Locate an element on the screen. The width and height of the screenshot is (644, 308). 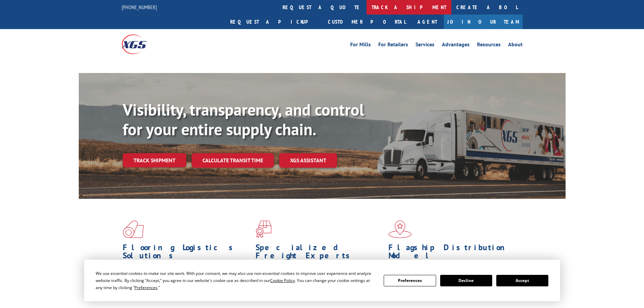
span: Preferences is located at coordinates (146, 288).